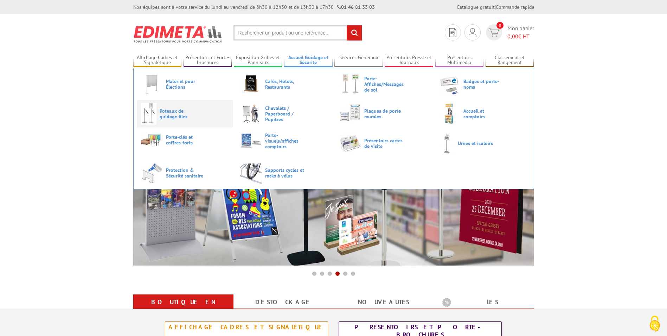 The width and height of the screenshot is (667, 336). What do you see at coordinates (185, 139) in the screenshot?
I see `a: Porte-clés et coffres-forts` at bounding box center [185, 139].